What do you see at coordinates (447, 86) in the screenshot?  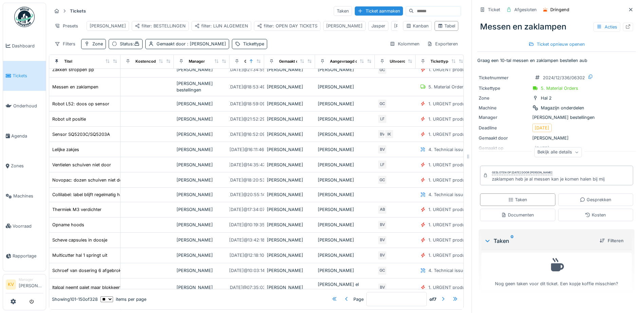 I see `div: 5. Material Orders` at bounding box center [447, 86].